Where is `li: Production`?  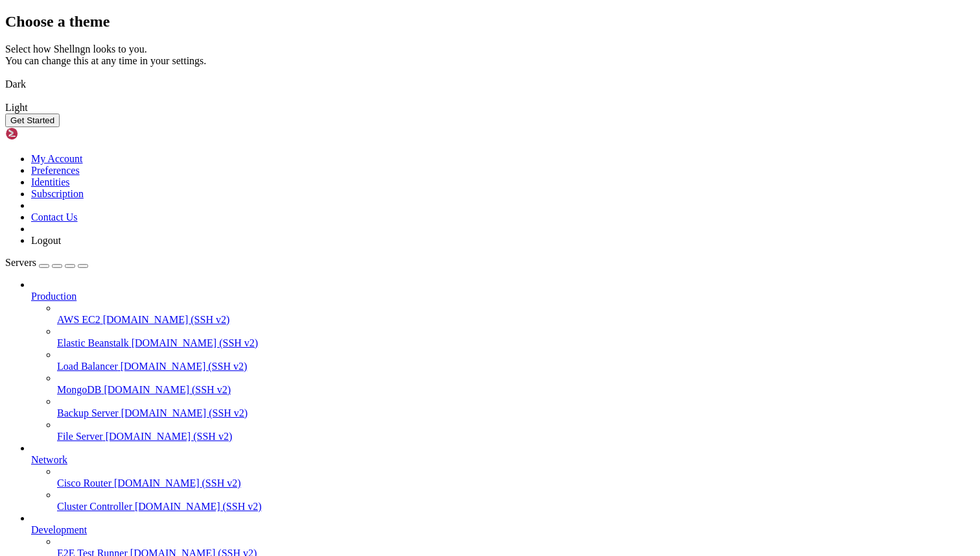
li: Production is located at coordinates (503, 360).